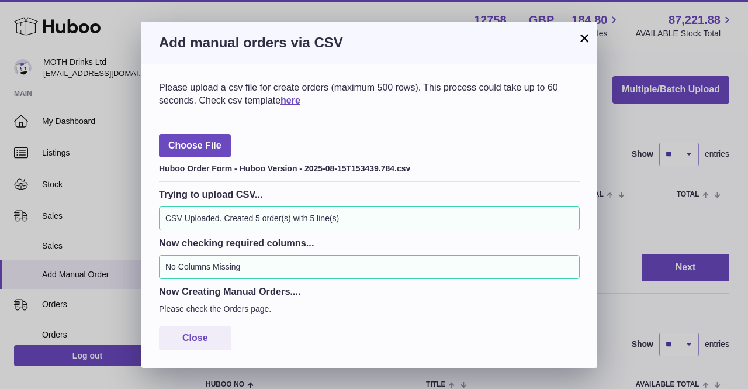  What do you see at coordinates (369, 167) in the screenshot?
I see `div: Huboo Order Form - Huboo Version - 2025-08-15T153439.784.csv` at bounding box center [369, 167].